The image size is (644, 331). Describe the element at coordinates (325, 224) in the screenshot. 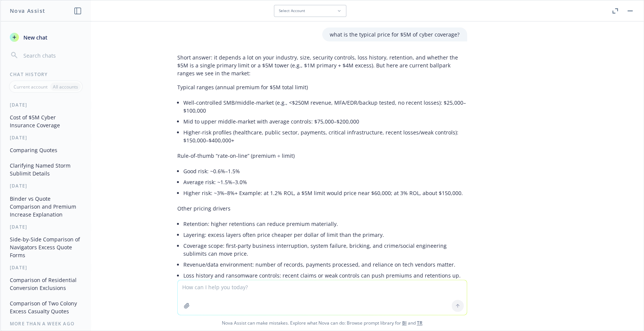

I see `li: Retention: higher retentions can reduce premium materially.` at that location.